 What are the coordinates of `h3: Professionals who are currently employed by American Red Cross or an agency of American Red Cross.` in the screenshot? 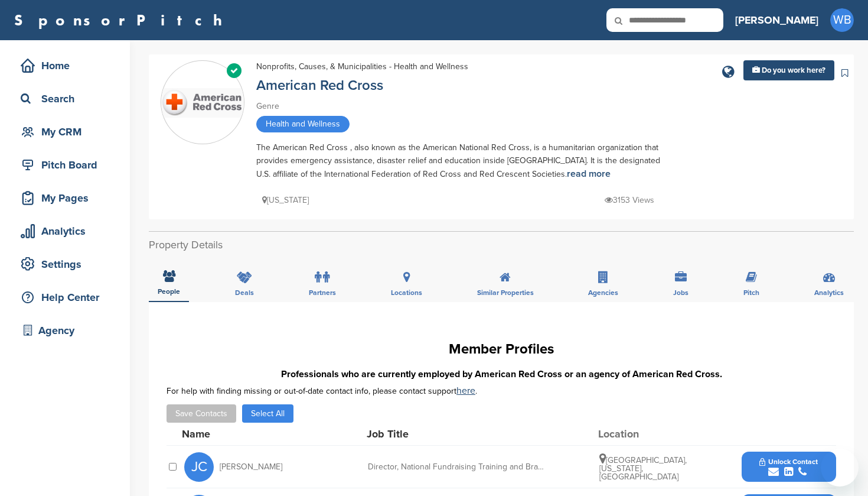 It's located at (502, 374).